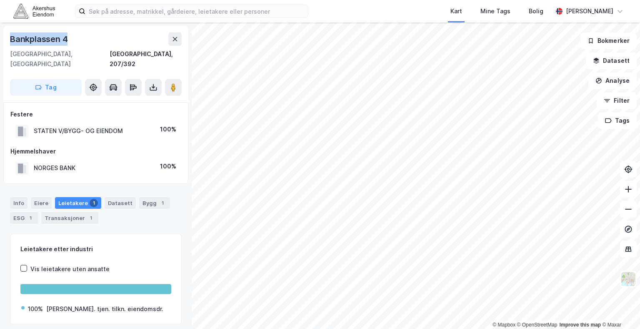 The image size is (640, 329). What do you see at coordinates (619, 309) in the screenshot?
I see `div: Kontrollprogram for chat` at bounding box center [619, 309].